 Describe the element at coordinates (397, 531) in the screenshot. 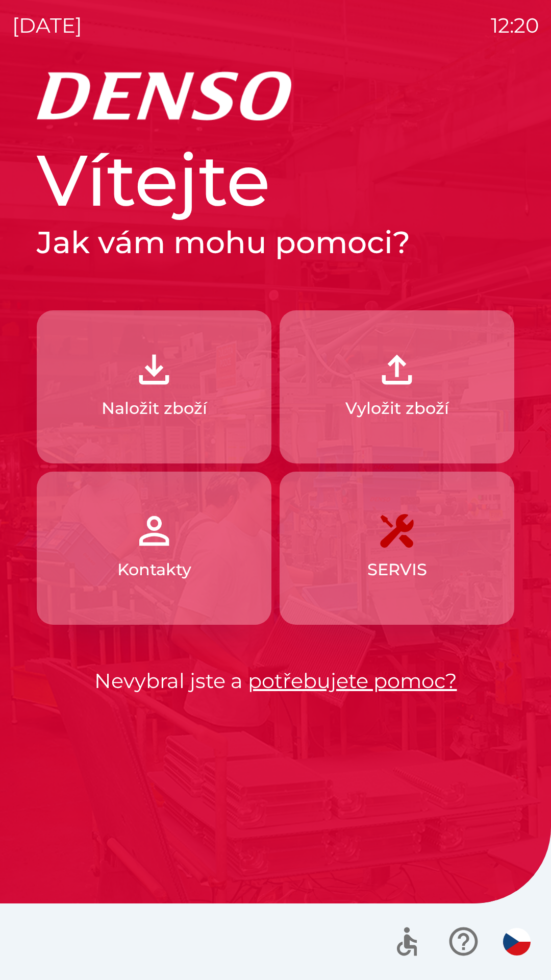

I see `img: 7408382d-57dc-4d4c-ad5a-dca8f73b6e74.png` at that location.